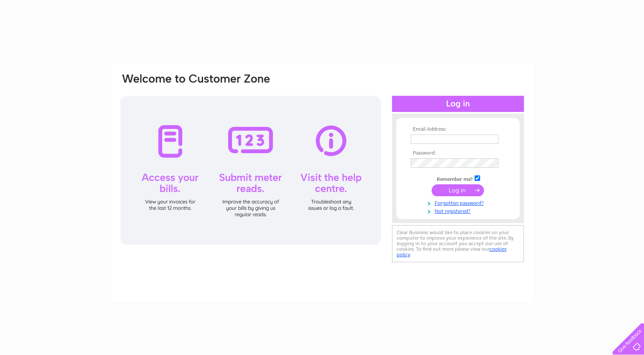 The image size is (644, 355). I want to click on input: Submit, so click(457, 190).